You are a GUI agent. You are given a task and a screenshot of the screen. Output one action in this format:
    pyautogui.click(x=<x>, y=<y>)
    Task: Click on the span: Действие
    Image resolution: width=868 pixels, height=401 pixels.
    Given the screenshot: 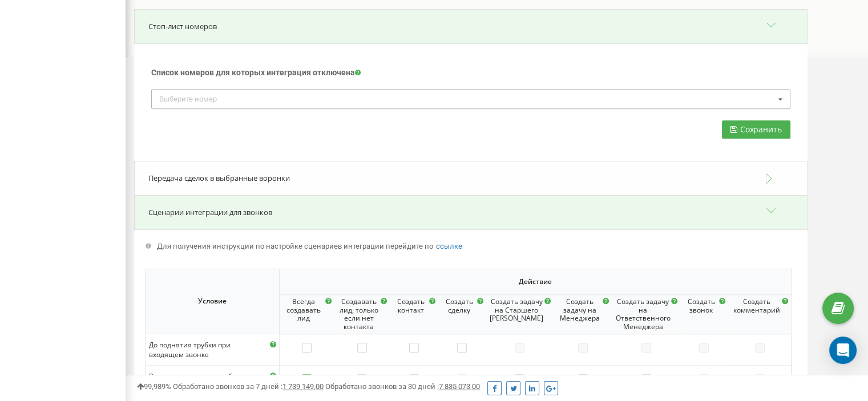 What is the action you would take?
    pyautogui.click(x=535, y=282)
    